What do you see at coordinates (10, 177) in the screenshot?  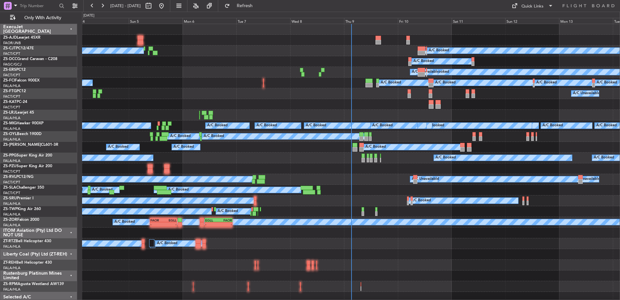 I see `span: ZS-RVL` at bounding box center [10, 177].